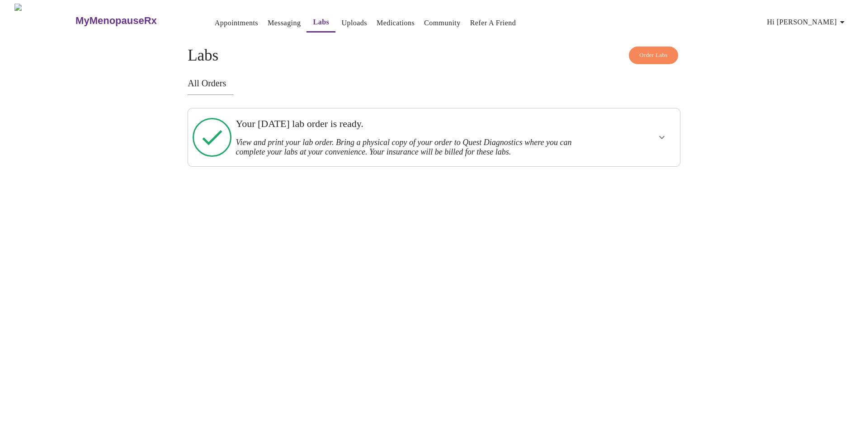  I want to click on h3: All Orders, so click(434, 83).